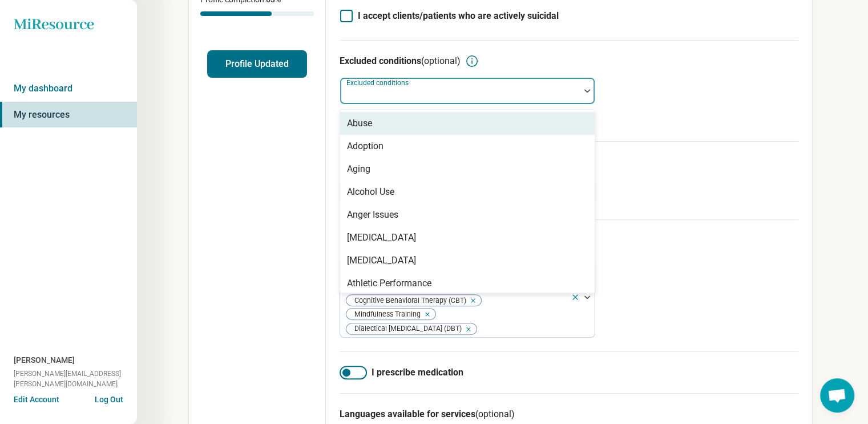  What do you see at coordinates (400, 61) in the screenshot?
I see `h3: Excluded conditions` at bounding box center [400, 61].